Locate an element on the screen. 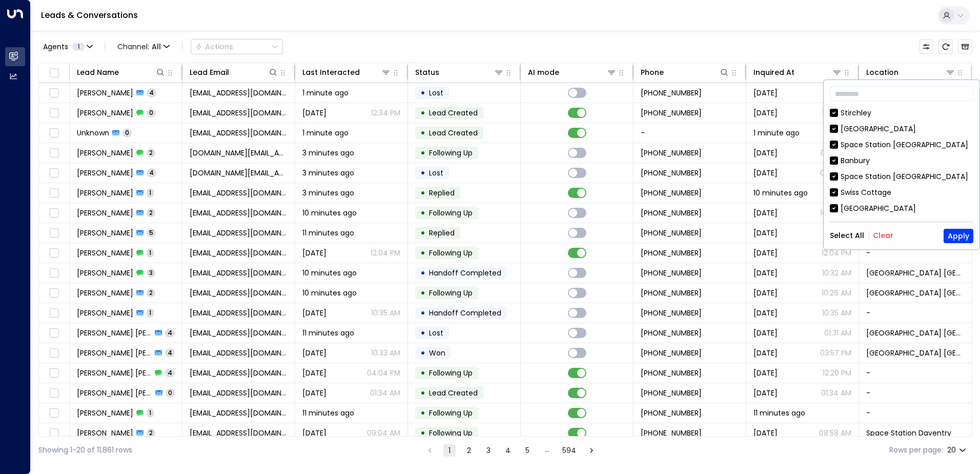 The image size is (980, 474). p: 01:34 AM is located at coordinates (836, 393).